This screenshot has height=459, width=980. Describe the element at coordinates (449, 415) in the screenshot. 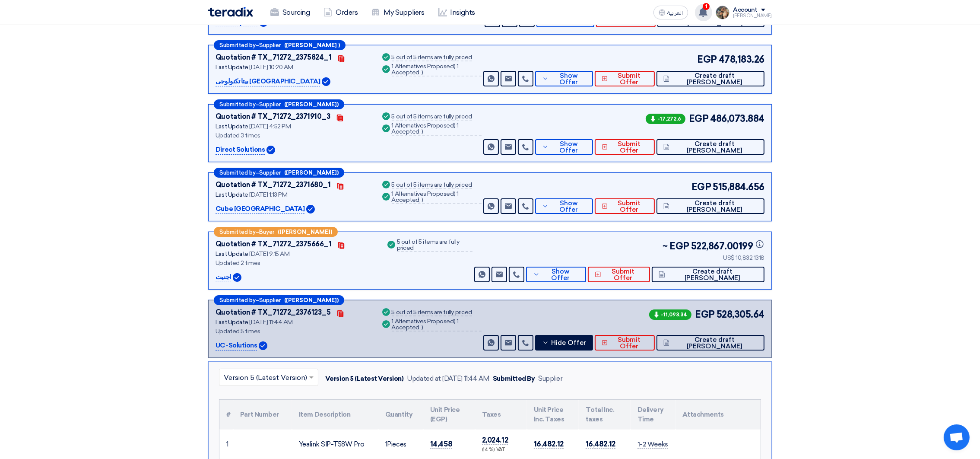

I see `th: Unit Price (EGP)` at that location.